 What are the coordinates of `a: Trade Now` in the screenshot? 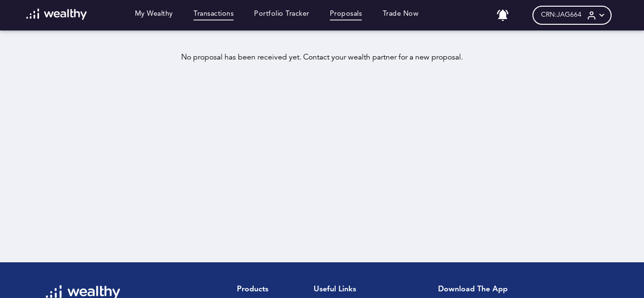 It's located at (401, 15).